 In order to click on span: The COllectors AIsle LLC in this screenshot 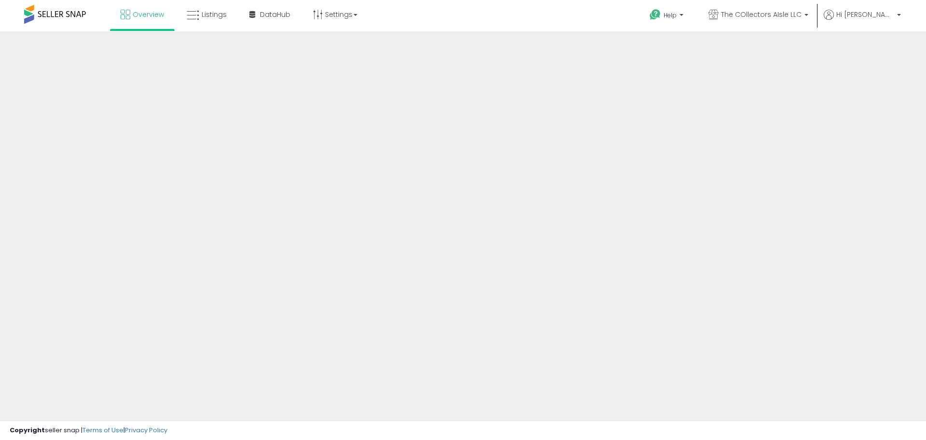, I will do `click(761, 14)`.